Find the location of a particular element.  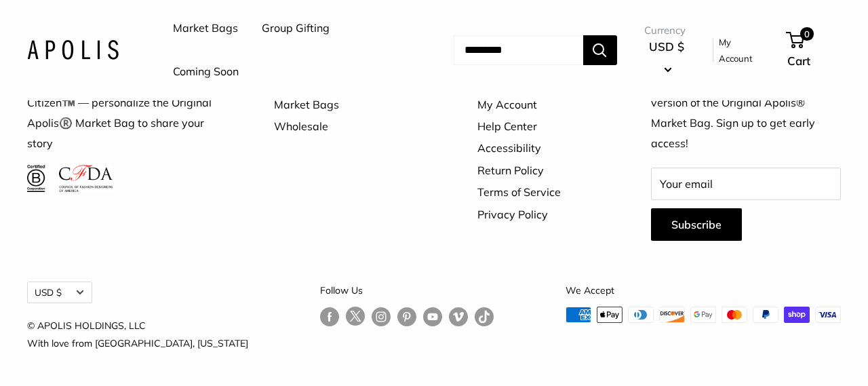

a: Terms of Service is located at coordinates (540, 192).